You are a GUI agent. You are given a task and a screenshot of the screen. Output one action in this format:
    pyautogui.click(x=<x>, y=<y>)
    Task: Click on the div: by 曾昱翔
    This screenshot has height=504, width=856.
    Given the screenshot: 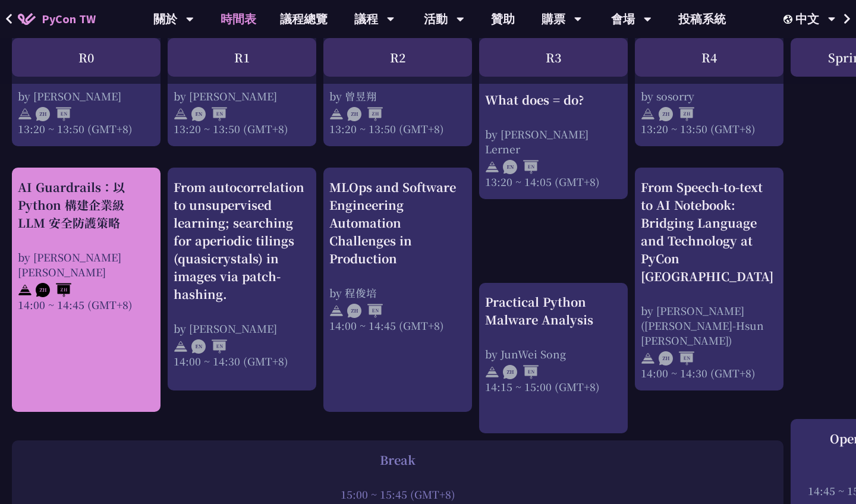 What is the action you would take?
    pyautogui.click(x=398, y=96)
    